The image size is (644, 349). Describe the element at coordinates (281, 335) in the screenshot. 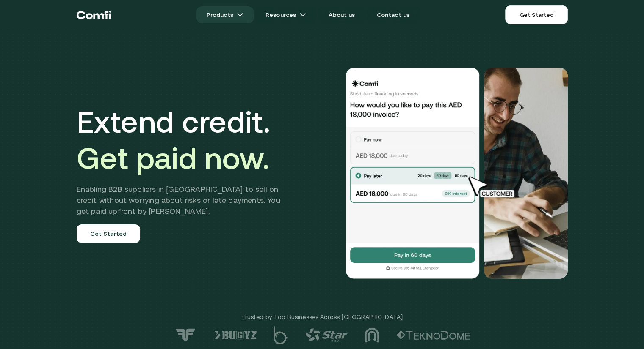

I see `img: logo-5` at that location.